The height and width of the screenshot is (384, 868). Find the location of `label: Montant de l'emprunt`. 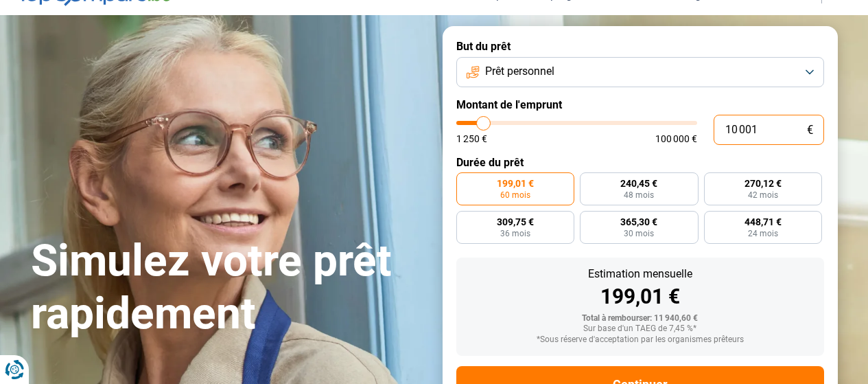

label: Montant de l'emprunt is located at coordinates (640, 104).